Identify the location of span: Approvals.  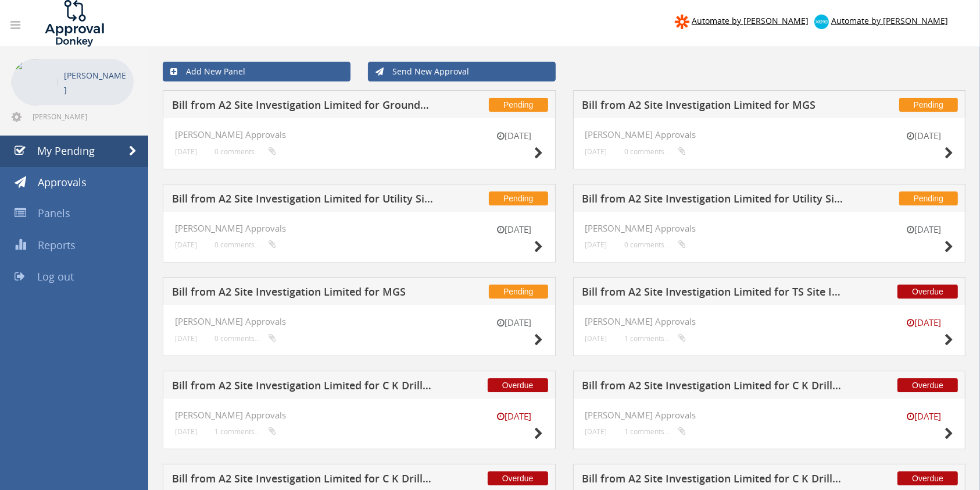
(62, 182).